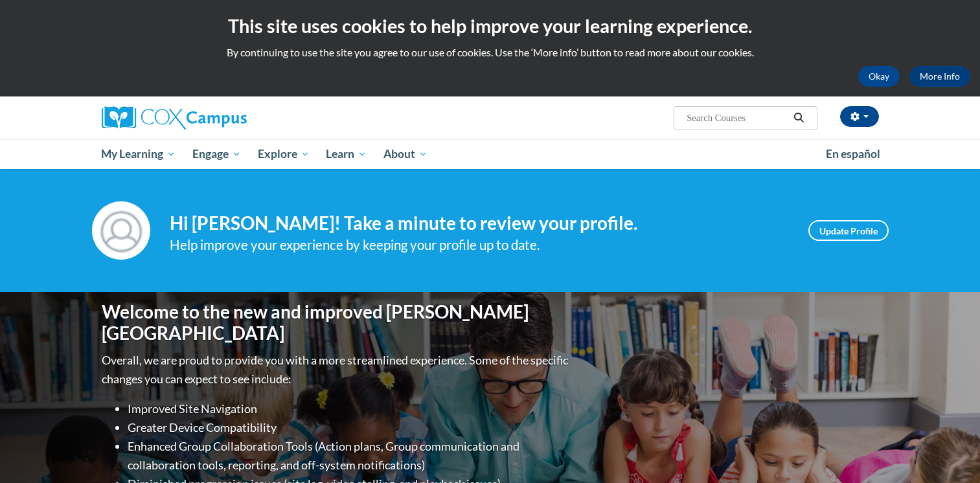 Image resolution: width=980 pixels, height=483 pixels. What do you see at coordinates (138, 154) in the screenshot?
I see `span: My Learning` at bounding box center [138, 154].